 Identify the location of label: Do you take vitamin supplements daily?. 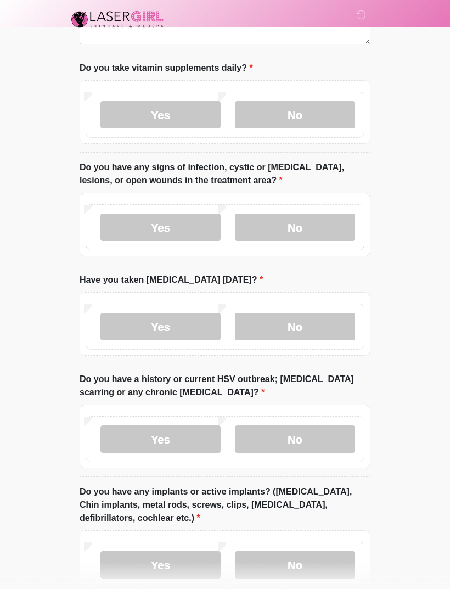
(166, 68).